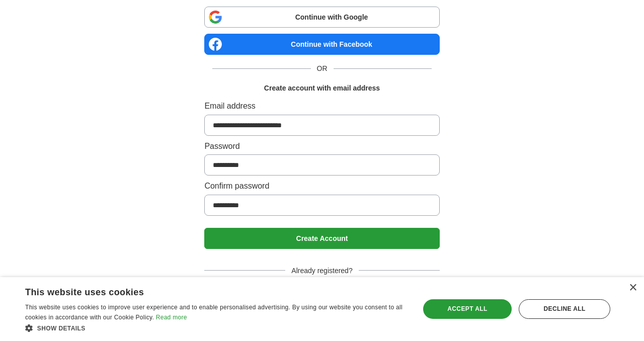 This screenshot has height=341, width=644. What do you see at coordinates (214, 313) in the screenshot?
I see `span: This website uses cookies to improve user experience and to enable personalised advertising. By u...` at bounding box center [214, 313].